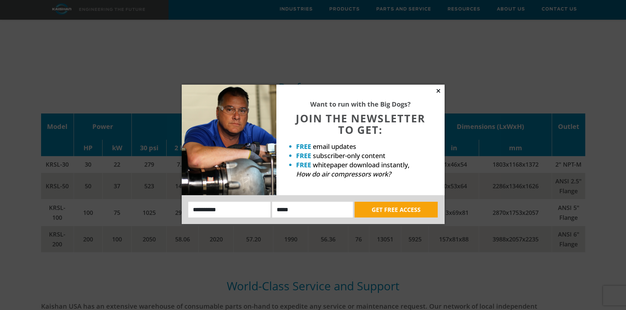 Image resolution: width=626 pixels, height=310 pixels. What do you see at coordinates (361, 165) in the screenshot?
I see `span: whitepaper download instantly,` at bounding box center [361, 165].